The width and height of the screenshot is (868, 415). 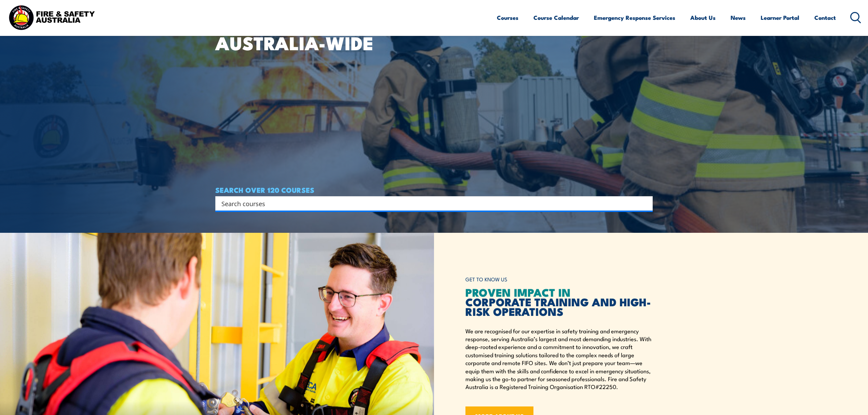 I want to click on h4: SEARCH OVER 120 COURSES, so click(x=434, y=190).